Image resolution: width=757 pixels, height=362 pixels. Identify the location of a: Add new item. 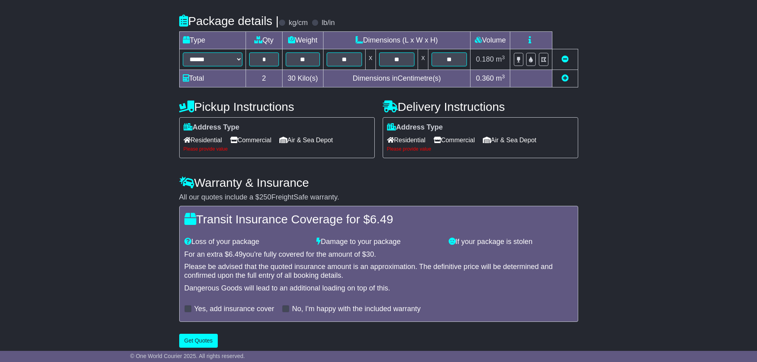
(565, 78).